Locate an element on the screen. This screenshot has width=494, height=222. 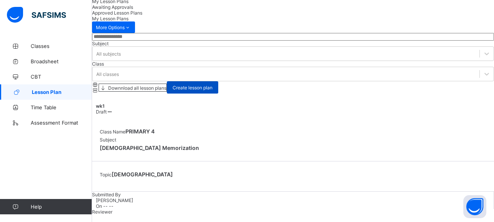
span: Classes is located at coordinates (61, 46).